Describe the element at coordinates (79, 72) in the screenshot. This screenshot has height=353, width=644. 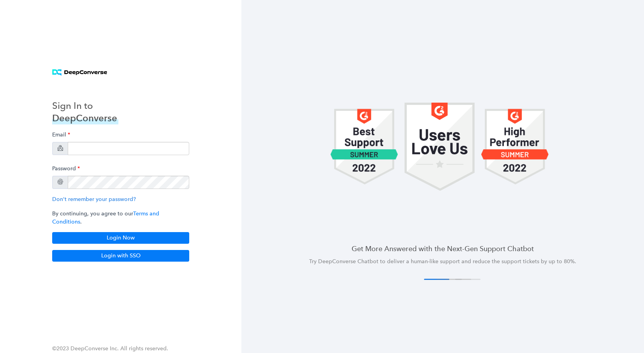
I see `img: horizontal logo` at that location.